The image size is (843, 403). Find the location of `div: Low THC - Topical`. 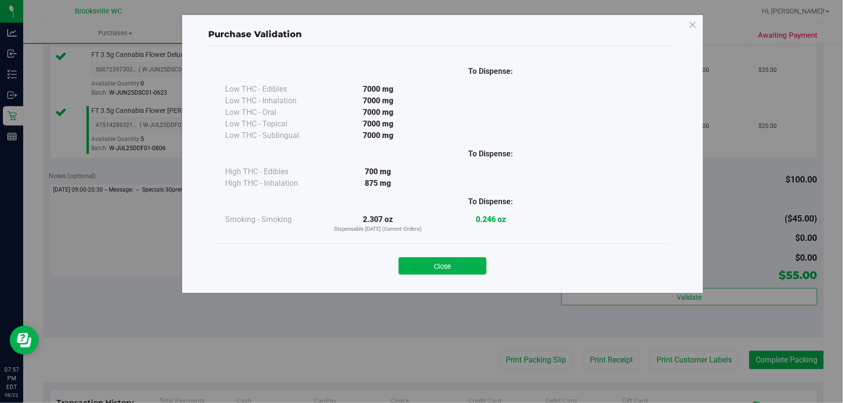

div: Low THC - Topical is located at coordinates (273, 124).